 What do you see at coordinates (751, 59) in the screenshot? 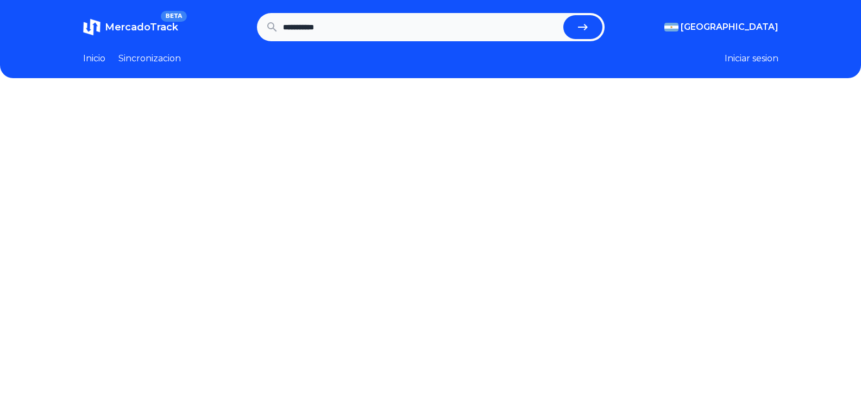
I see `button: Iniciar sesion` at bounding box center [751, 59].